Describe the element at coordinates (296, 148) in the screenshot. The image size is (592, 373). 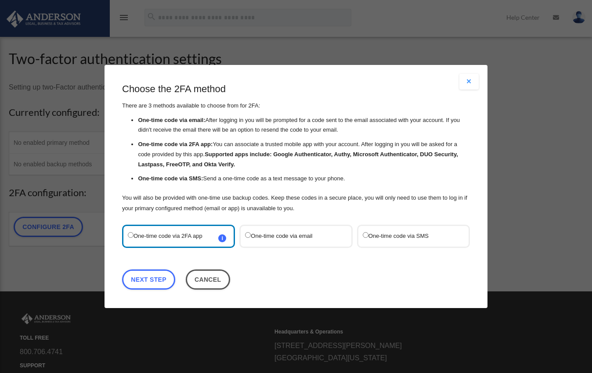
I see `div: There are 3 methods available to choose from for 2FA:` at that location.